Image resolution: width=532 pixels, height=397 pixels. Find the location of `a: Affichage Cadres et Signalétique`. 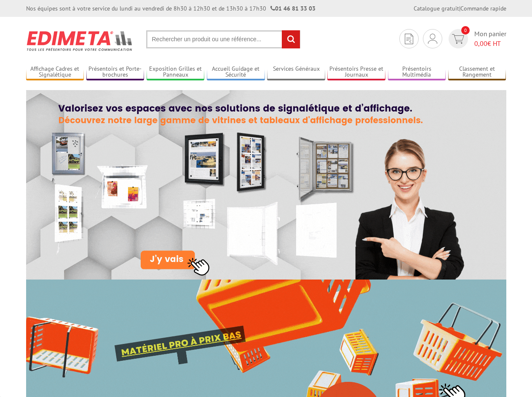

a: Affichage Cadres et Signalétique is located at coordinates (55, 72).